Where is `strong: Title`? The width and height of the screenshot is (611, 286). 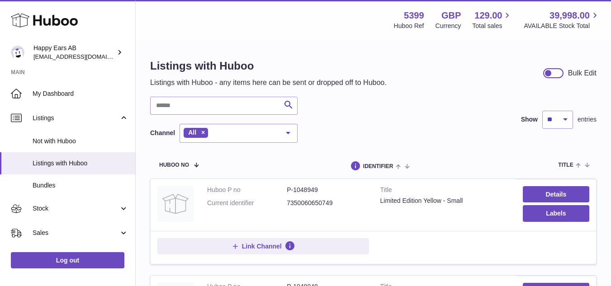 strong: Title is located at coordinates (444, 191).